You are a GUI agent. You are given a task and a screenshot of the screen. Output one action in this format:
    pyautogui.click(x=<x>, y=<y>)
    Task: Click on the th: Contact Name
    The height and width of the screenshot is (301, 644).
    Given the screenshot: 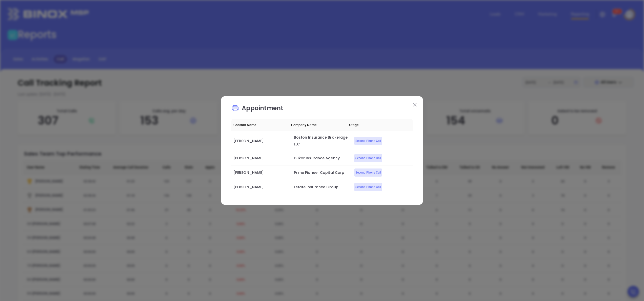 What is the action you would take?
    pyautogui.click(x=260, y=125)
    